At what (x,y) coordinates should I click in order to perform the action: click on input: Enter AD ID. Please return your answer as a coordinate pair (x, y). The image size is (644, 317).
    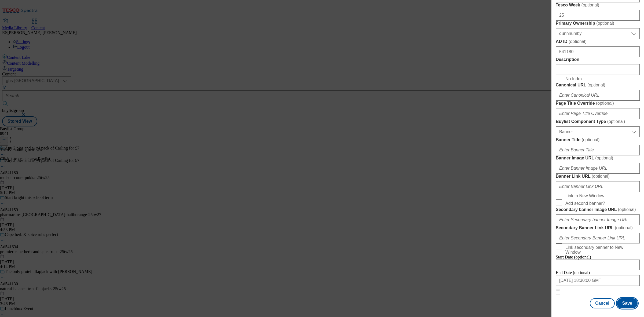
    Looking at the image, I should click on (598, 52).